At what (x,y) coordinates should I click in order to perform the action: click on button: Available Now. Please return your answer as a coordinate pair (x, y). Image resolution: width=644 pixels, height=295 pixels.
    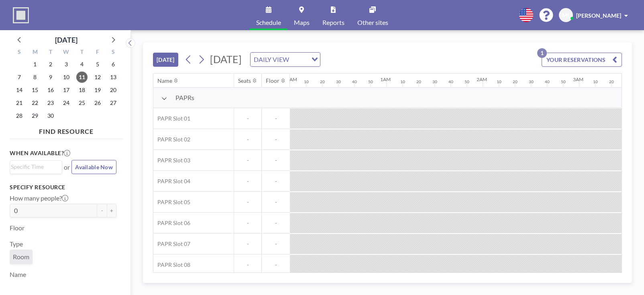
    Looking at the image, I should click on (94, 167).